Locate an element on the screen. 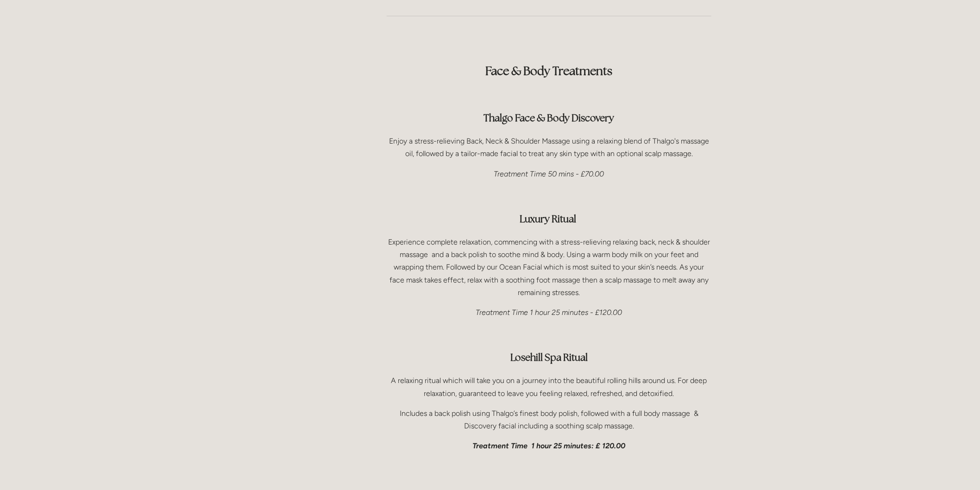 The width and height of the screenshot is (980, 490). p: A relaxing ritual which will take you on a journey into the beautiful rolling hills around us. Fo... is located at coordinates (549, 386).